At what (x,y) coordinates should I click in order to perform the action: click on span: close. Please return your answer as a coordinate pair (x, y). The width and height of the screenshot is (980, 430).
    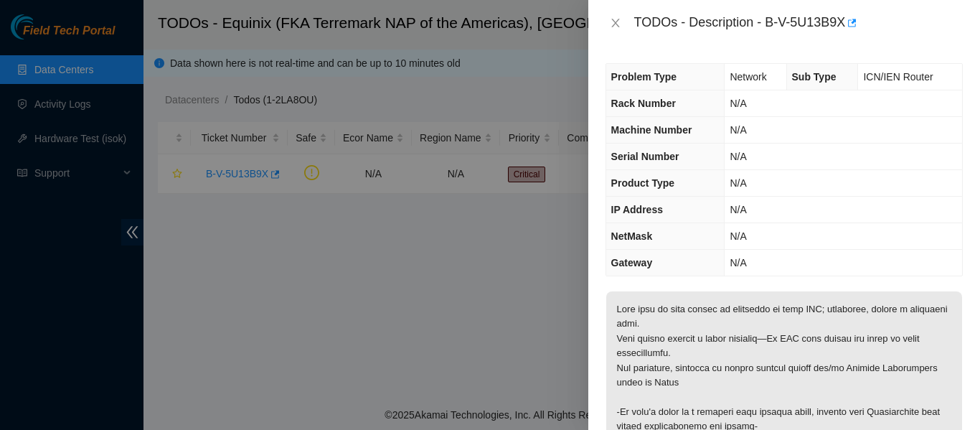
    Looking at the image, I should click on (616, 23).